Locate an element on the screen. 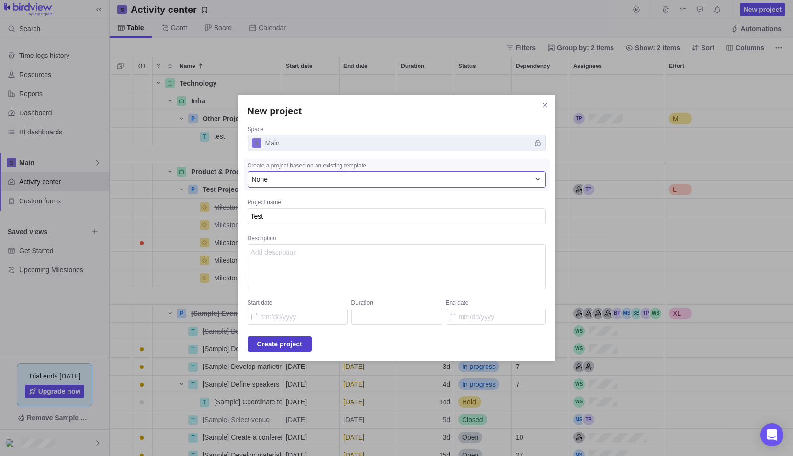 The image size is (793, 456). div: End date is located at coordinates (496, 304).